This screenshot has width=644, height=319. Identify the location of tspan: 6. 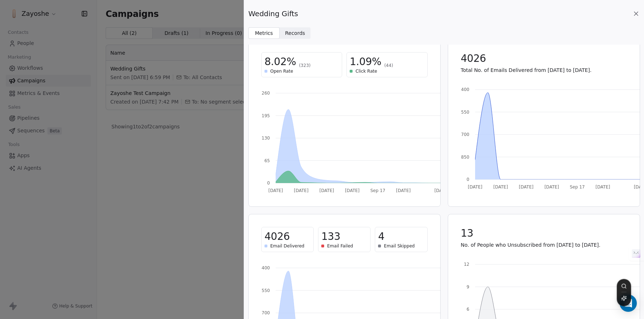
(468, 310).